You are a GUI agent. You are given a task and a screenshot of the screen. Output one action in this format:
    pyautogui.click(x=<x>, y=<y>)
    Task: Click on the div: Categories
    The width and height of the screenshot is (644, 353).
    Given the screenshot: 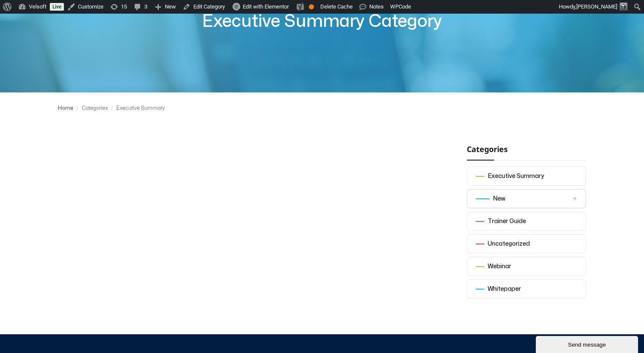 What is the action you would take?
    pyautogui.click(x=94, y=108)
    